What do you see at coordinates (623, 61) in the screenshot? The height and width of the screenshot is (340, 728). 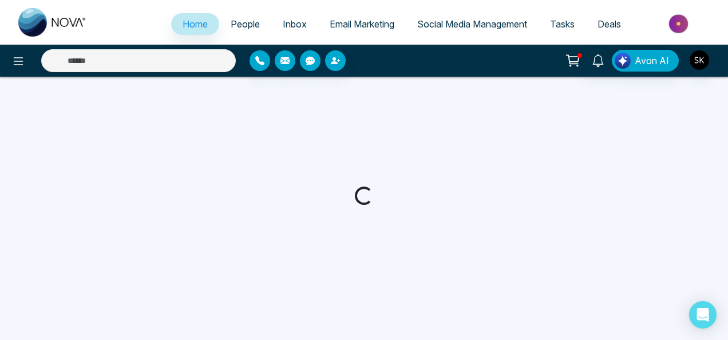 I see `img: Lead Flow` at bounding box center [623, 61].